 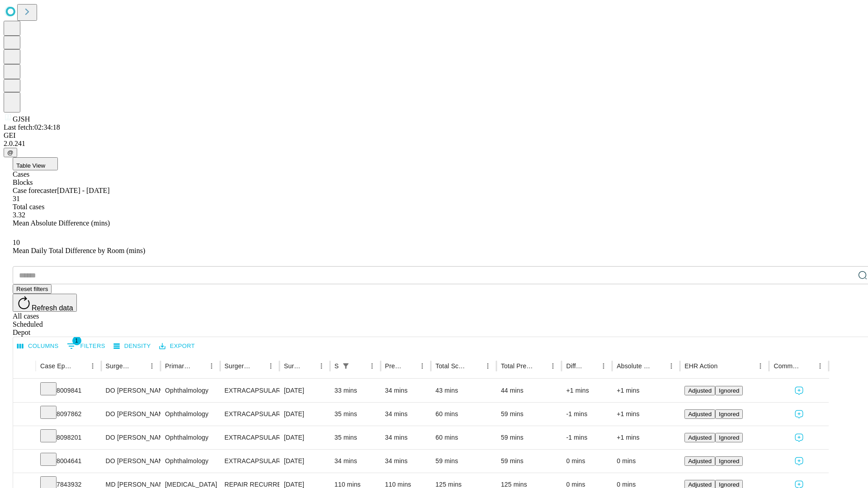 What do you see at coordinates (35, 163) in the screenshot?
I see `button: Table View` at bounding box center [35, 163].